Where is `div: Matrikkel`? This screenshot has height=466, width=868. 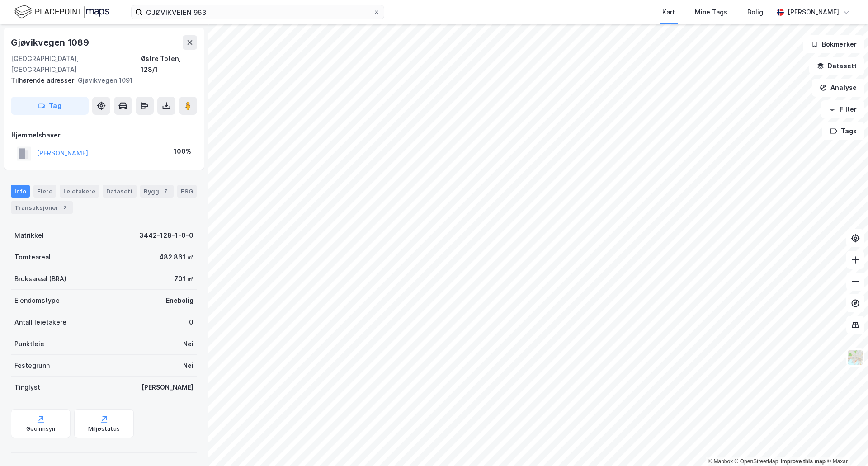
div: Matrikkel is located at coordinates (29, 235).